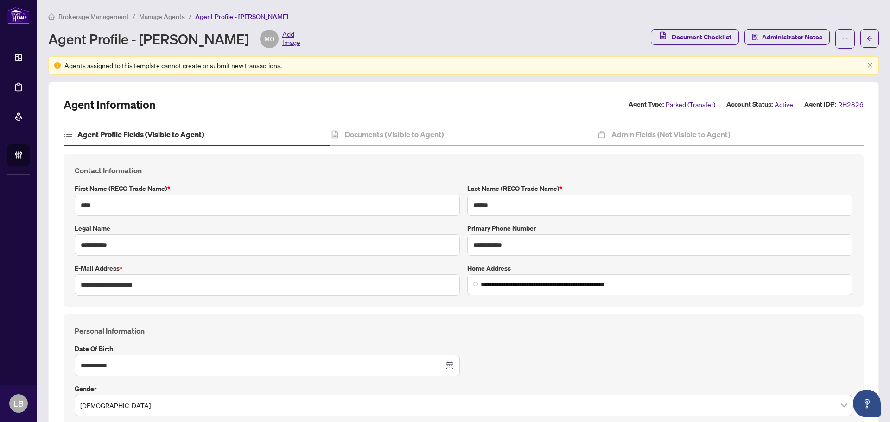 This screenshot has height=422, width=890. I want to click on label: Primary Phone Number, so click(659, 228).